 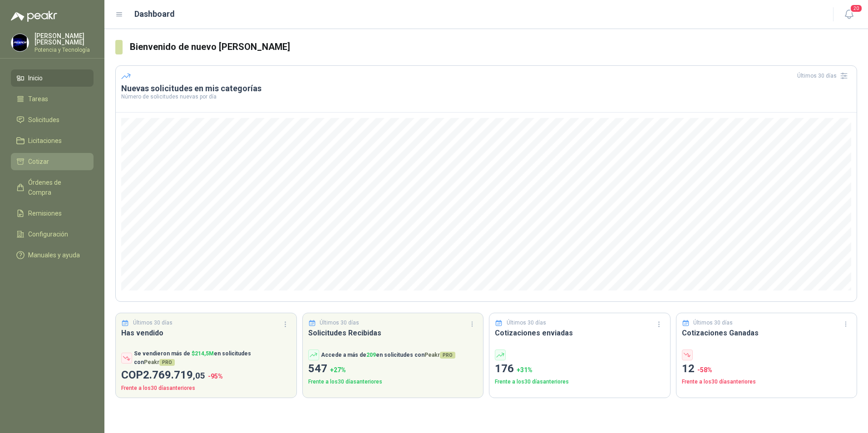 I want to click on span: + 27 %, so click(x=338, y=370).